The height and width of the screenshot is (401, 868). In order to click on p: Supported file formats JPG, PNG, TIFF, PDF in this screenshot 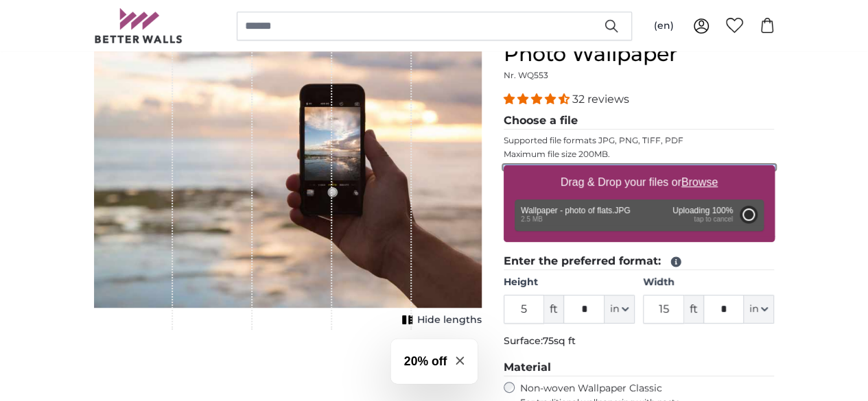, I will do `click(639, 141)`.